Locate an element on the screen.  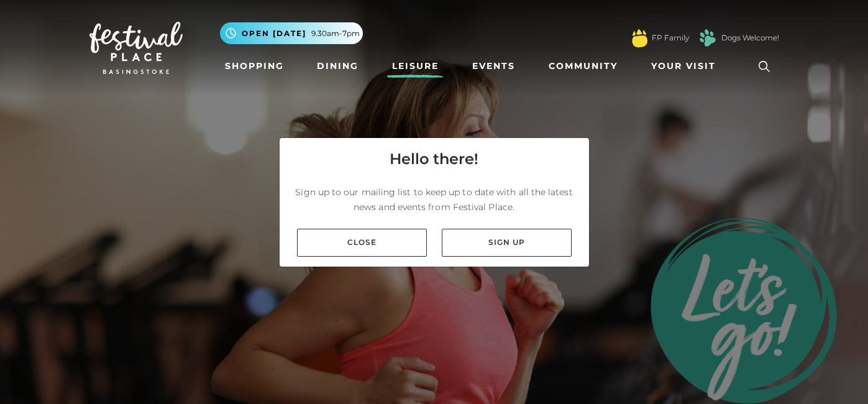
span: 9.30am-7pm is located at coordinates (336, 33).